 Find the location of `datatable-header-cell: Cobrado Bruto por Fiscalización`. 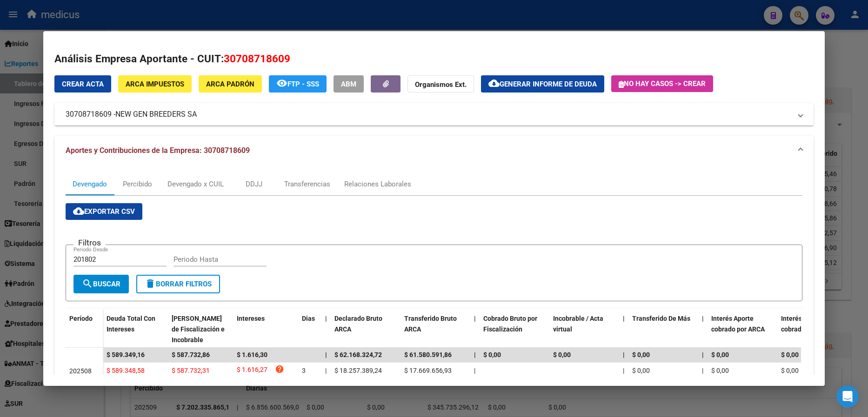

datatable-header-cell: Cobrado Bruto por Fiscalización is located at coordinates (515, 329).